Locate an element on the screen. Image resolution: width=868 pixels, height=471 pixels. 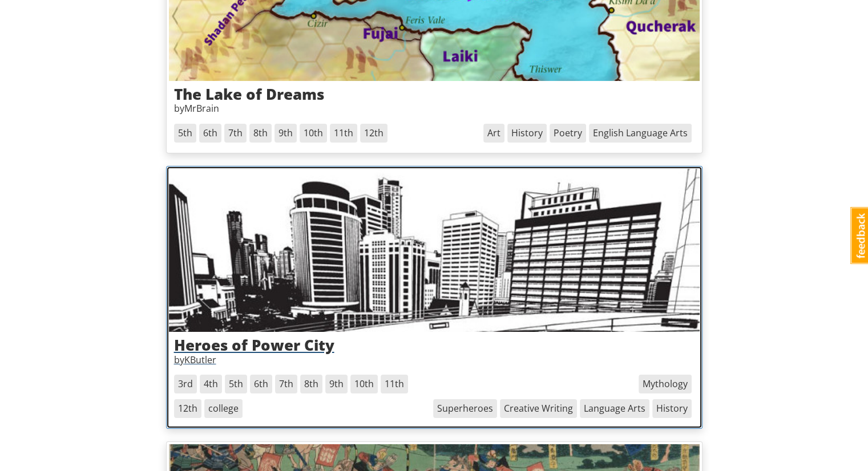
span: Superheroes is located at coordinates (465, 409).